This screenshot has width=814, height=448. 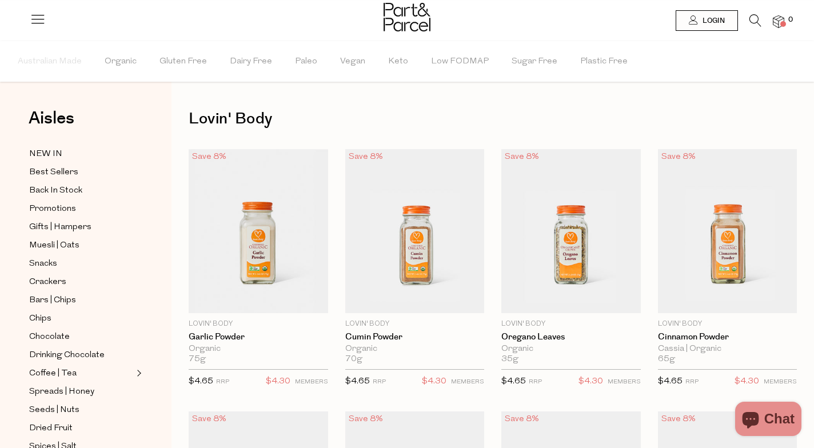 I want to click on a: Best Sellers, so click(x=81, y=172).